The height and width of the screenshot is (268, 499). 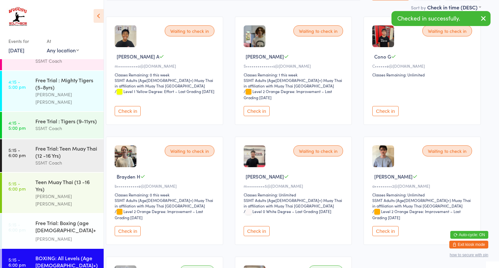 What do you see at coordinates (67, 121) in the screenshot?
I see `div: Free Trial : Tigers (9-11yrs)` at bounding box center [67, 121].